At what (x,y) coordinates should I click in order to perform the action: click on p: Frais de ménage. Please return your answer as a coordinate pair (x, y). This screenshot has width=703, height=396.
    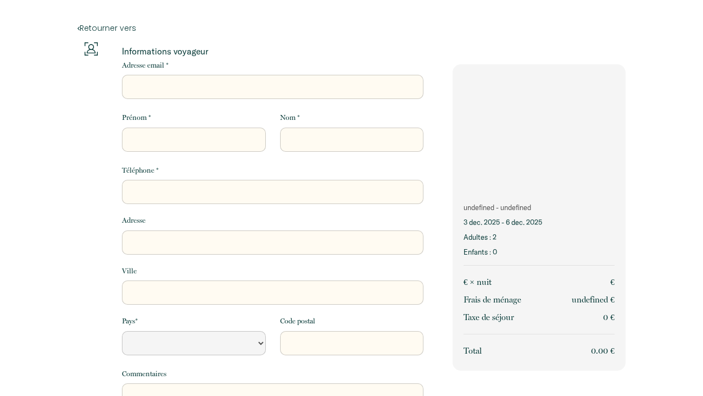
    Looking at the image, I should click on (492, 299).